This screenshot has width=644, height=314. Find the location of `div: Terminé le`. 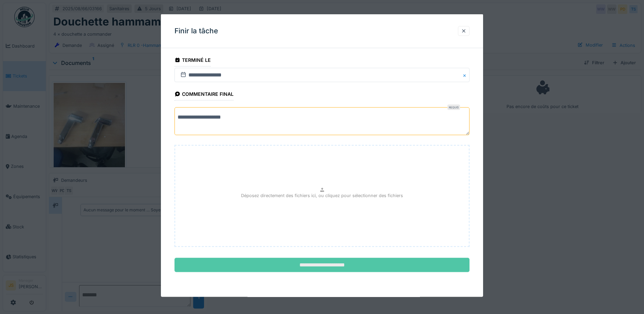

div: Terminé le is located at coordinates (192, 61).